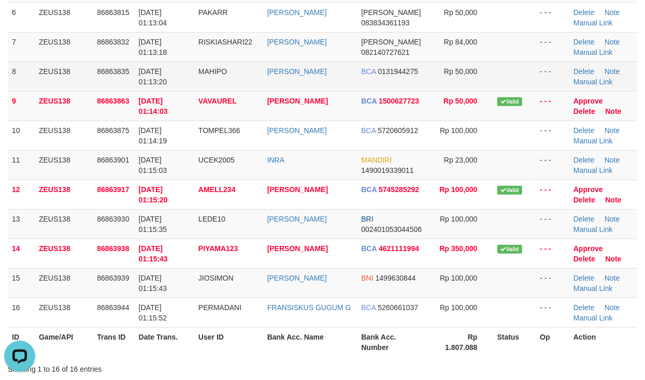  Describe the element at coordinates (64, 342) in the screenshot. I see `th: Game/API` at that location.